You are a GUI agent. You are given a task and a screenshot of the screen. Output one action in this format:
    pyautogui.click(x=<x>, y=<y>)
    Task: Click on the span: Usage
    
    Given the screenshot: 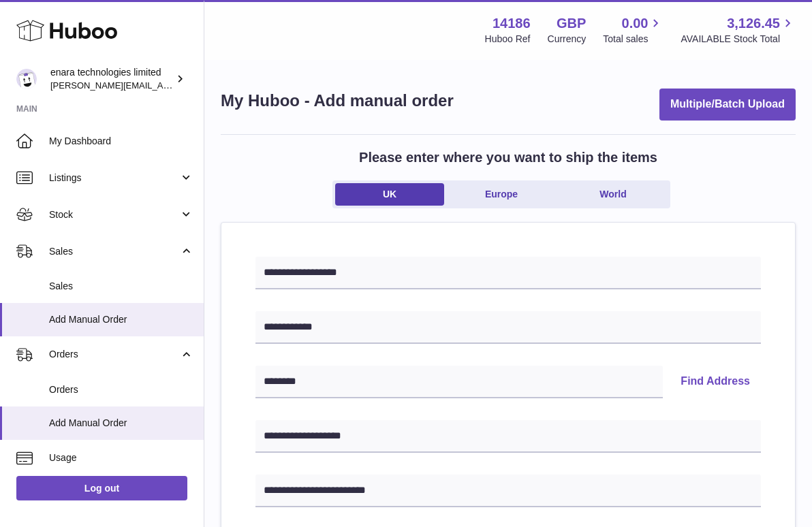 What is the action you would take?
    pyautogui.click(x=121, y=458)
    